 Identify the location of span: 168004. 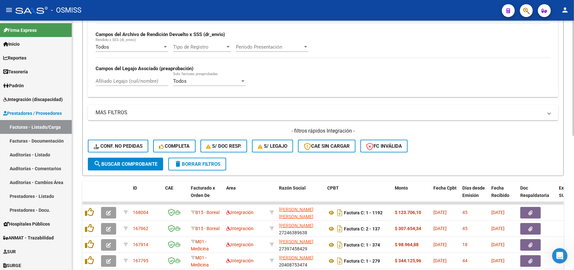
(141, 213).